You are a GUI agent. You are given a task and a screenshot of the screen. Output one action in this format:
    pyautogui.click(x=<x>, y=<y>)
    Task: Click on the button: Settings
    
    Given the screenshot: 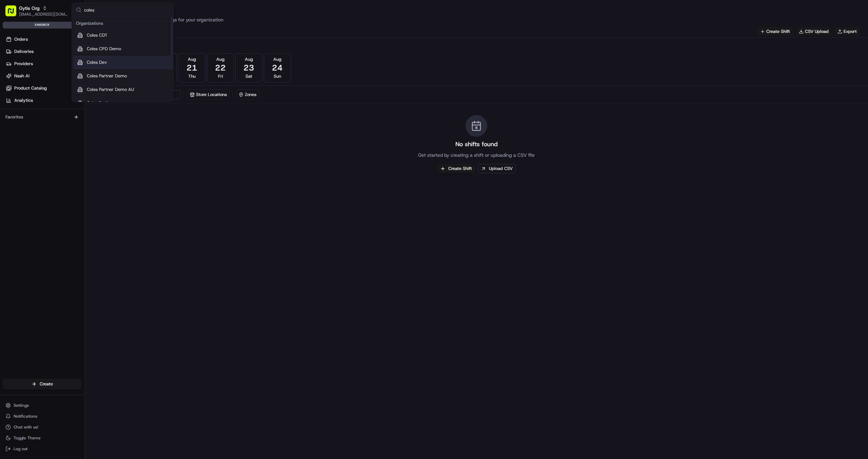 What is the action you would take?
    pyautogui.click(x=42, y=406)
    